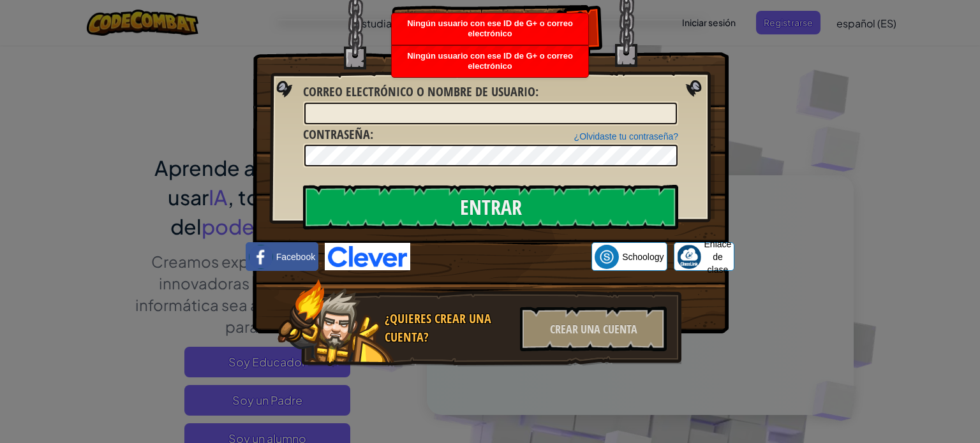 This screenshot has width=980, height=443. Describe the element at coordinates (607, 257) in the screenshot. I see `img: schoology.png` at that location.